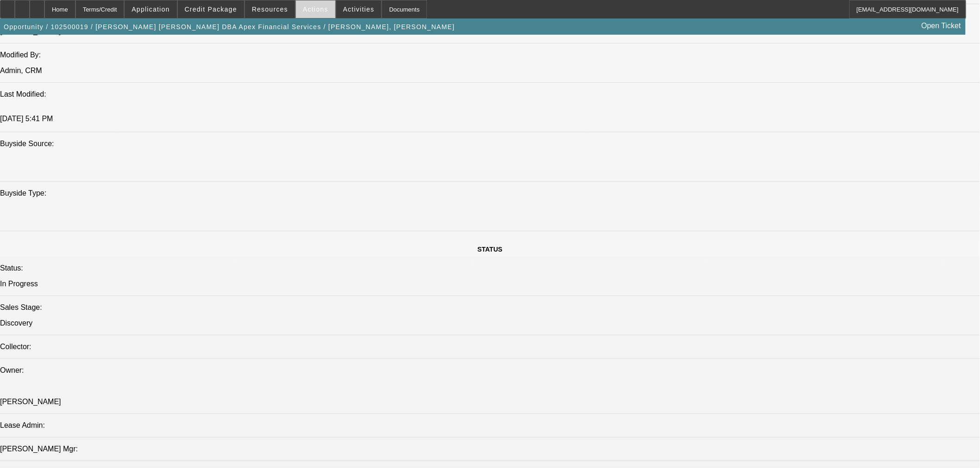 The height and width of the screenshot is (468, 980). I want to click on button: Activities, so click(359, 10).